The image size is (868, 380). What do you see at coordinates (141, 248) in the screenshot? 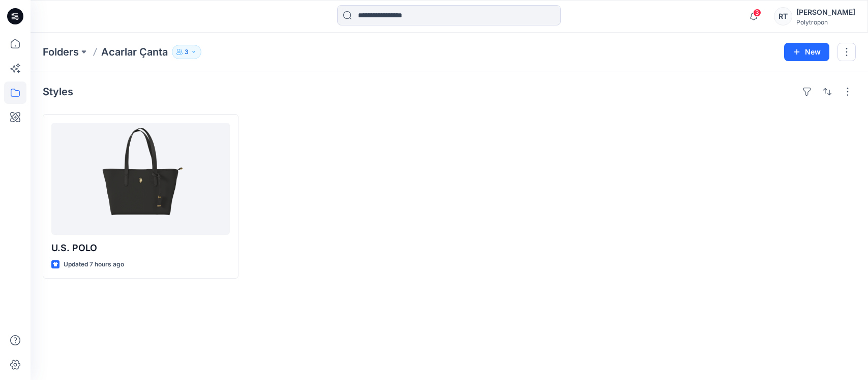
I see `p: U.S. POLO` at bounding box center [141, 248].